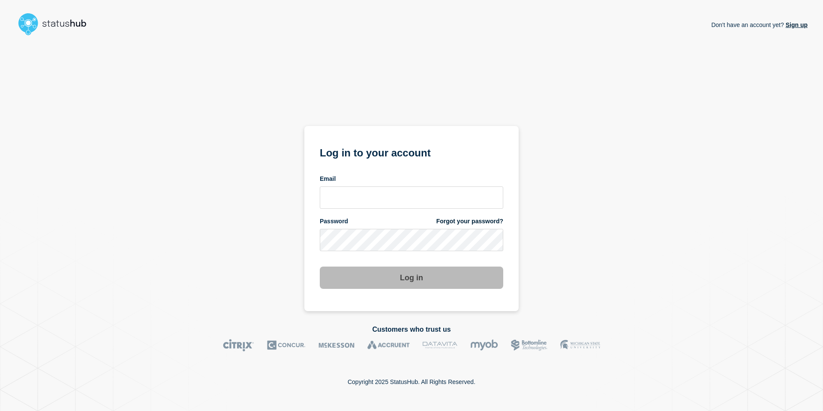  I want to click on img: Concur logo, so click(286, 345).